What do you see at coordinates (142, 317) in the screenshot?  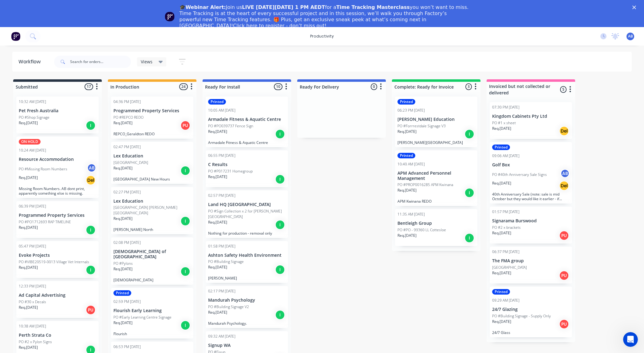 I see `p: PO #Early Learning Centre Signage` at bounding box center [142, 317].